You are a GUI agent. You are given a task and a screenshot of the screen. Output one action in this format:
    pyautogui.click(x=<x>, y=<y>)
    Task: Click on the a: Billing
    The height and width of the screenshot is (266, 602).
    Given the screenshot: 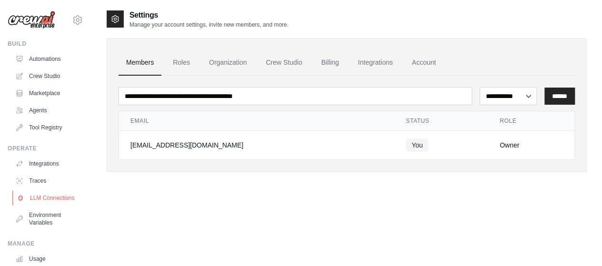 What is the action you would take?
    pyautogui.click(x=330, y=63)
    